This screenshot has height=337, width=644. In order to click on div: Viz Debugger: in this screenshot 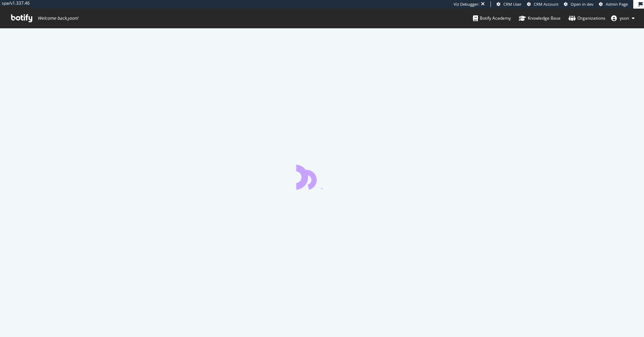, I will do `click(466, 4)`.